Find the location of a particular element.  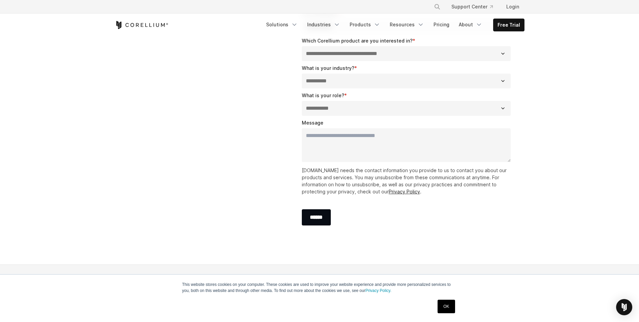

a: Privacy Policy is located at coordinates (404, 191).